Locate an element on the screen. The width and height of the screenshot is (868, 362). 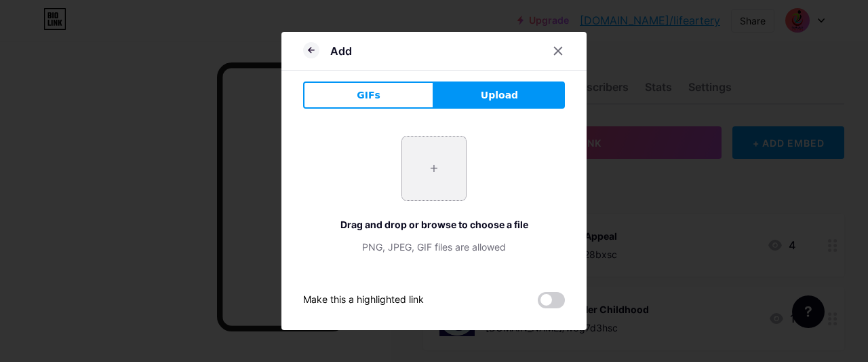
div: Make this a highlighted link is located at coordinates (363, 300).